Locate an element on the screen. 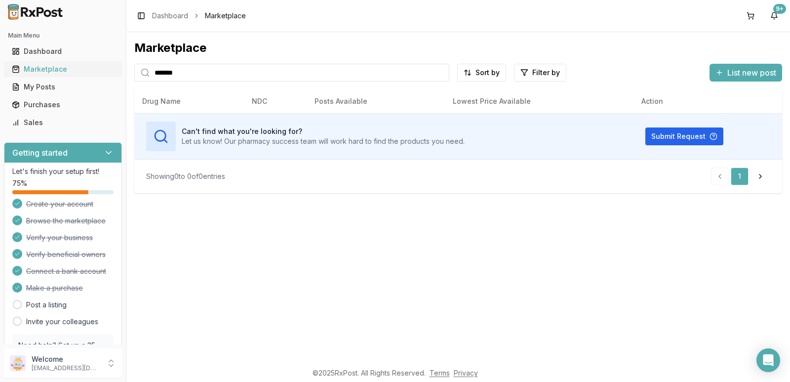 This screenshot has width=790, height=382. button: Sales is located at coordinates (63, 122).